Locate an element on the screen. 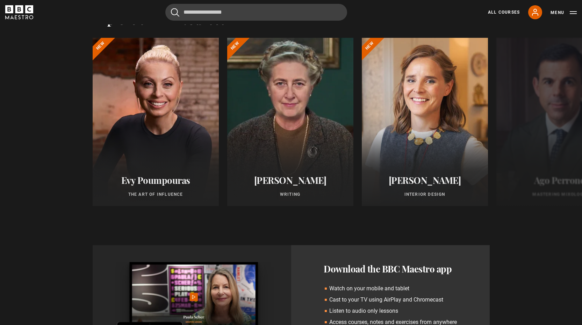 This screenshot has width=582, height=325. a: BBC Maestro is located at coordinates (19, 12).